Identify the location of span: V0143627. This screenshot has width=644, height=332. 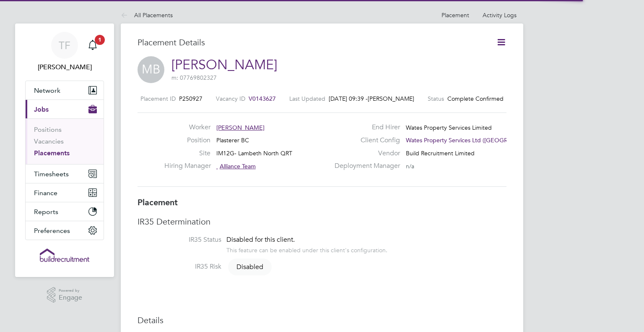
(262, 98).